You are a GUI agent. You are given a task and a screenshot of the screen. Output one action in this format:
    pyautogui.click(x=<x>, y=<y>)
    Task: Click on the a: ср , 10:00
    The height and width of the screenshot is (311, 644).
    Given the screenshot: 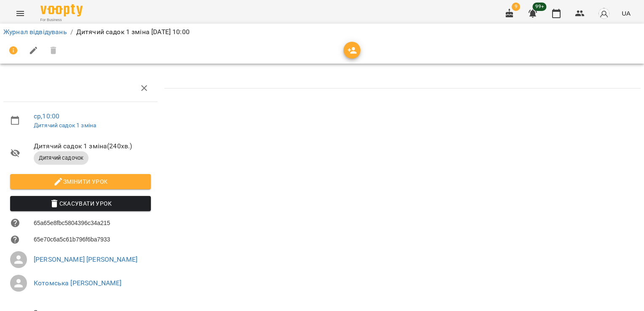 What is the action you would take?
    pyautogui.click(x=46, y=116)
    